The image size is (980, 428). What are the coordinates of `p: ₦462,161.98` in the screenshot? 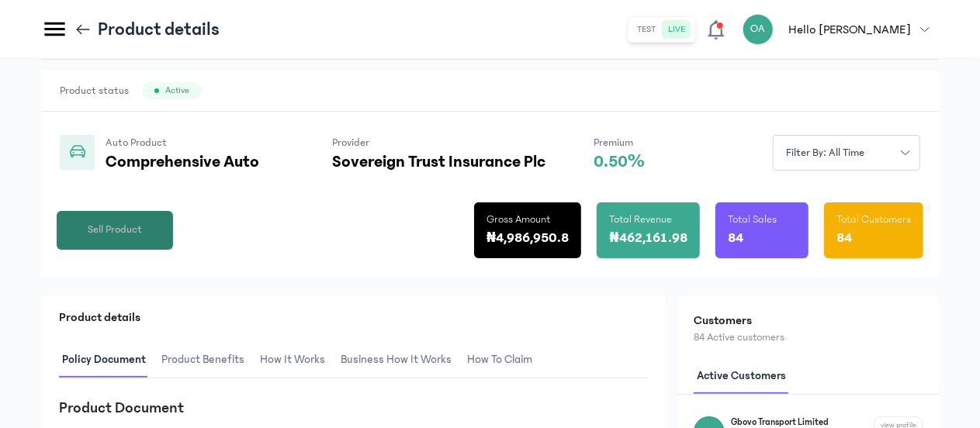 It's located at (648, 238).